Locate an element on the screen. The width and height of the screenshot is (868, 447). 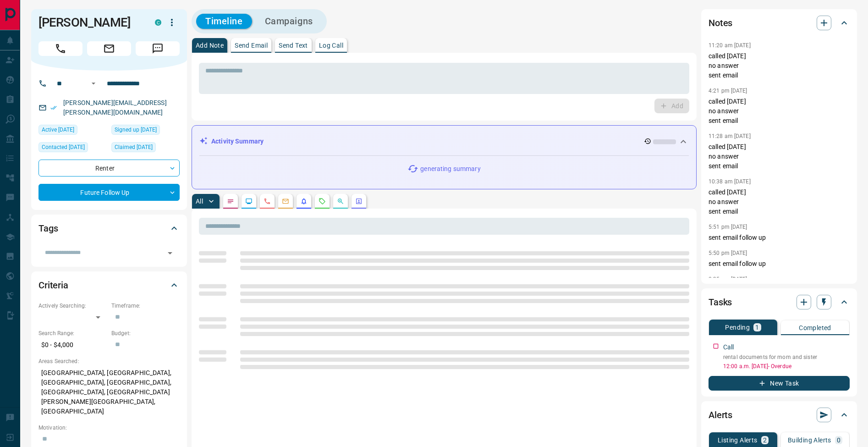
div: Tasks is located at coordinates (779, 302).